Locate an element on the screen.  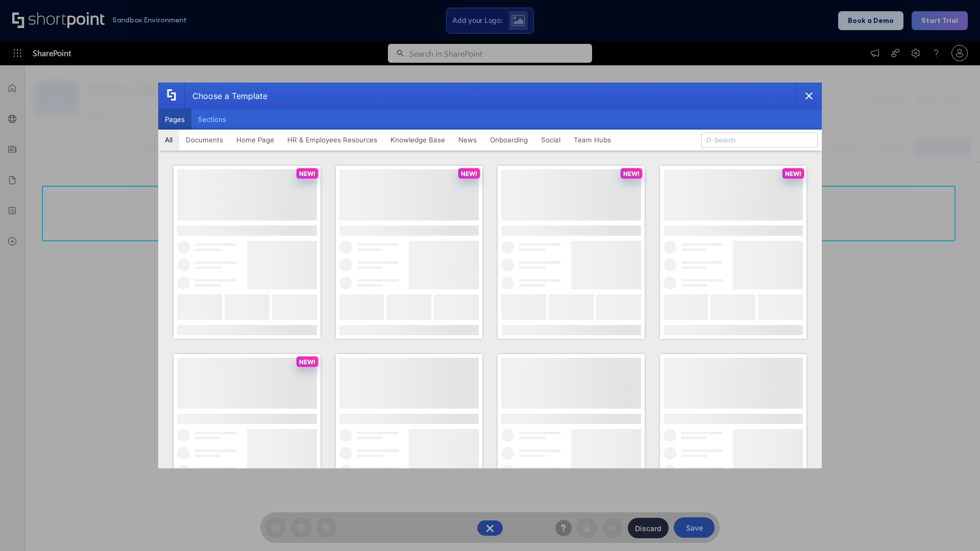
button: News is located at coordinates (468, 139).